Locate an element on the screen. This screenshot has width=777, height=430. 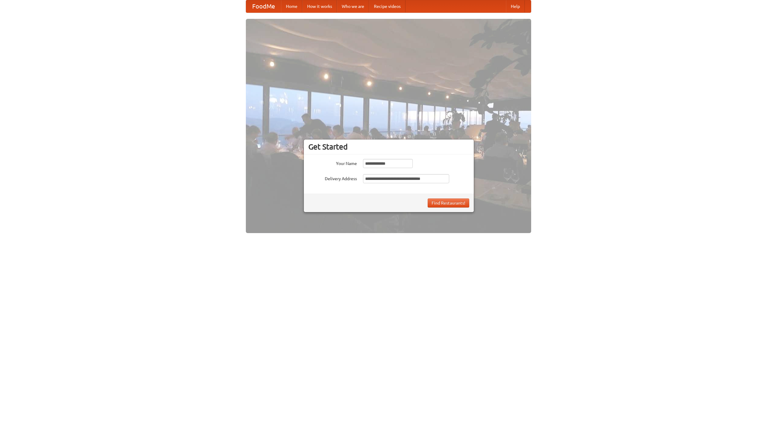
a: FoodMe is located at coordinates (263, 6).